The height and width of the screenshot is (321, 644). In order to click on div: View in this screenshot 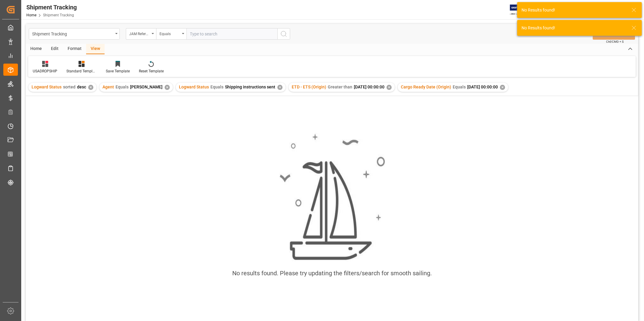, I will do `click(95, 49)`.